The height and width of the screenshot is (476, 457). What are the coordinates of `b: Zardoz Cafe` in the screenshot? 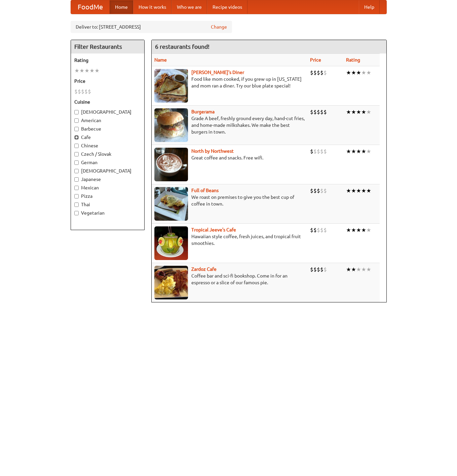 It's located at (204, 269).